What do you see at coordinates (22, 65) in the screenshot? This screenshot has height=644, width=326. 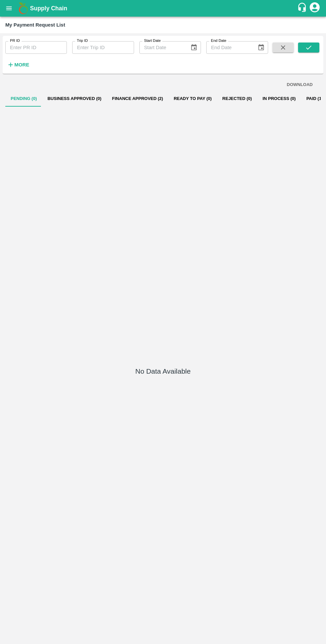 I see `strong: More` at bounding box center [22, 65].